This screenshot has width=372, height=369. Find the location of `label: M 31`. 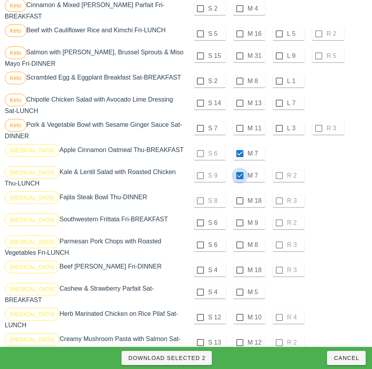

label: M 31 is located at coordinates (255, 56).